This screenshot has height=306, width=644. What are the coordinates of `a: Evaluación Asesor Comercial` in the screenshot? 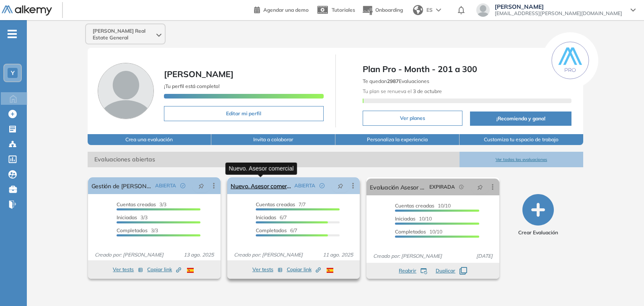 It's located at (397, 187).